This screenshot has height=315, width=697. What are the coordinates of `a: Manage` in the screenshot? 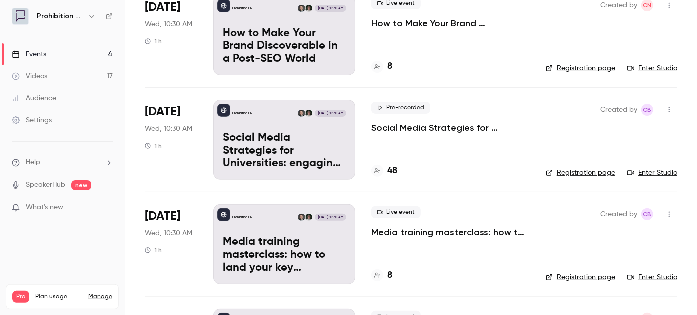 It's located at (100, 297).